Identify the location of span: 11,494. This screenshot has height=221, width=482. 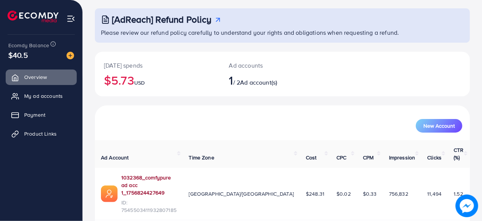
(434, 194).